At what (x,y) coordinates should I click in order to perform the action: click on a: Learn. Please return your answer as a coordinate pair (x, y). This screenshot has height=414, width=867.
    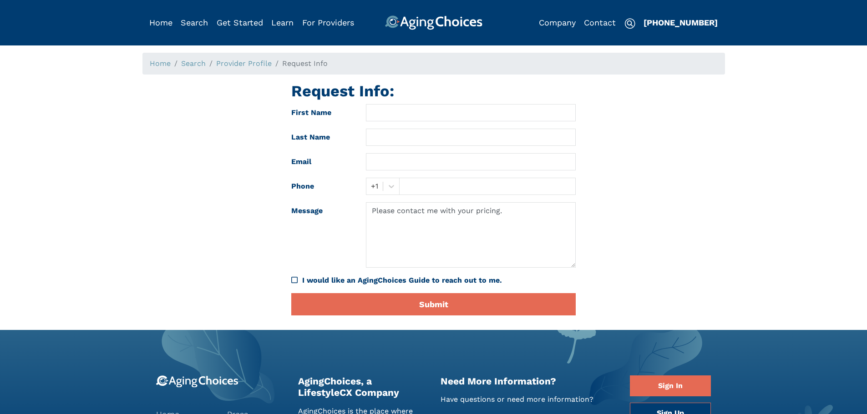
    Looking at the image, I should click on (282, 22).